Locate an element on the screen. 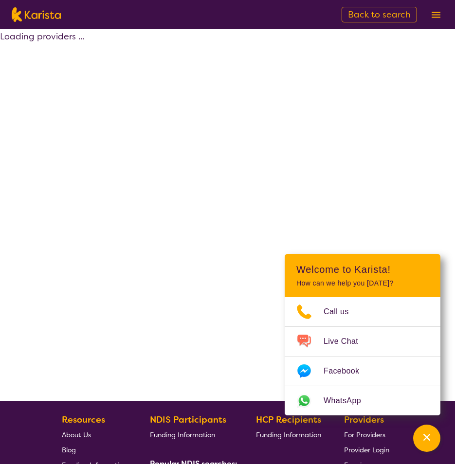 Image resolution: width=455 pixels, height=464 pixels. img: Karista logo is located at coordinates (36, 15).